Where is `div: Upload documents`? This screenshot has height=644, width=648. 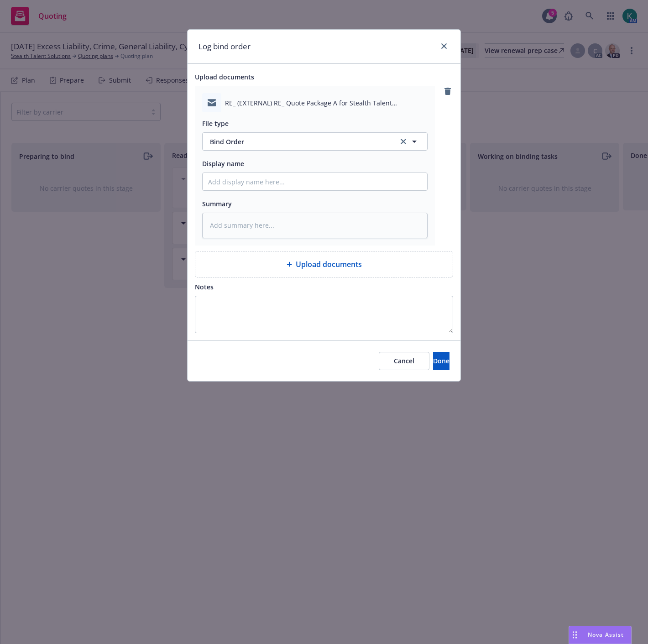 div: Upload documents is located at coordinates (324, 264).